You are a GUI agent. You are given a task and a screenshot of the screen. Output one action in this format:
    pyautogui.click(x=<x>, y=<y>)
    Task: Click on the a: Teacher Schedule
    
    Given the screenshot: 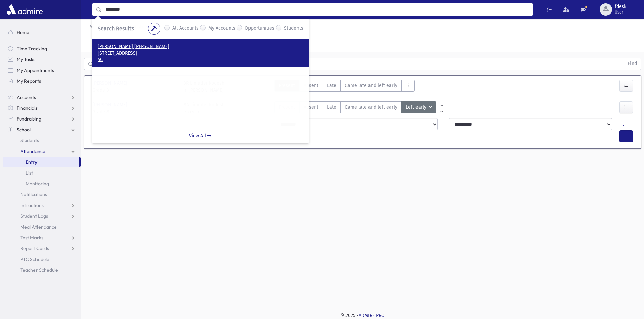 What is the action you would take?
    pyautogui.click(x=41, y=270)
    